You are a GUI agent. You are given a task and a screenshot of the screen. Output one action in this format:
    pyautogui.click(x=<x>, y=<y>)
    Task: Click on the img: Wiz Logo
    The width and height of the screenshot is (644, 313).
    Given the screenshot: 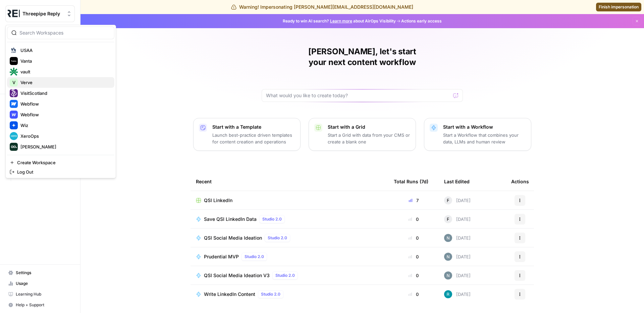 What is the action you would take?
    pyautogui.click(x=14, y=126)
    